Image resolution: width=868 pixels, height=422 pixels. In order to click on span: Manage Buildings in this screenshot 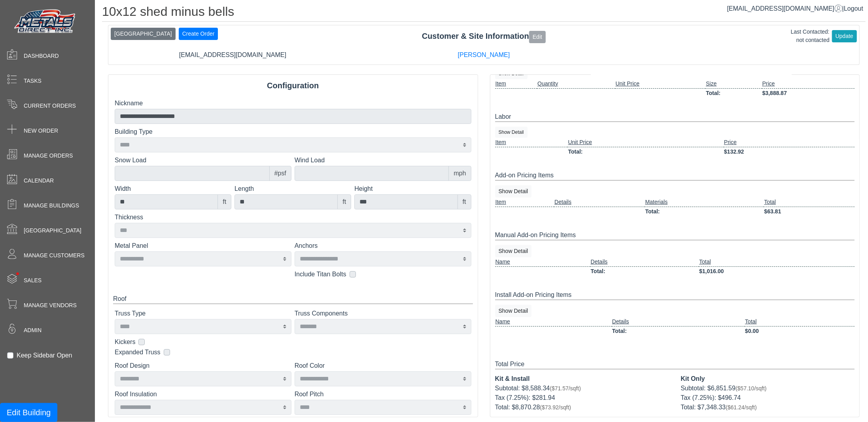, I will do `click(51, 205)`.